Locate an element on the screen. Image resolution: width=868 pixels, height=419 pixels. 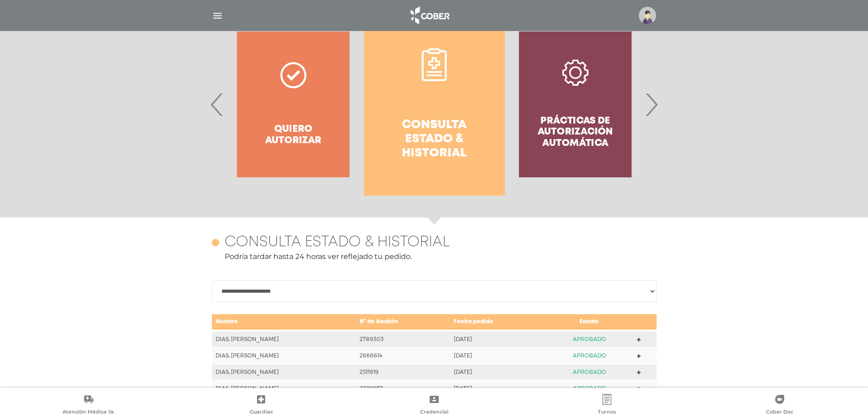
a: Credencial is located at coordinates (434, 406).